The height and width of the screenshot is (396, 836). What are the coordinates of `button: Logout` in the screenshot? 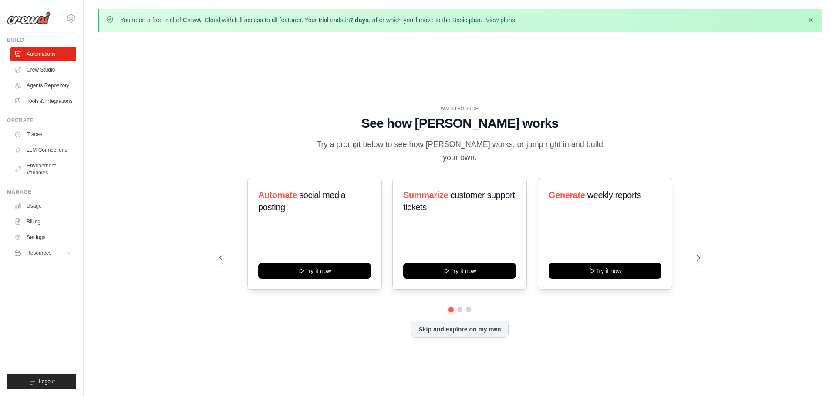 It's located at (41, 381).